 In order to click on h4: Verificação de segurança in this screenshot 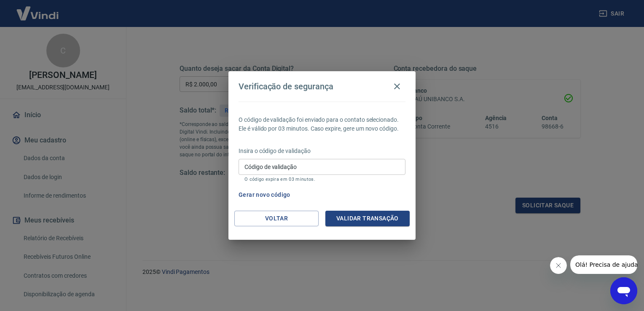, I will do `click(286, 86)`.